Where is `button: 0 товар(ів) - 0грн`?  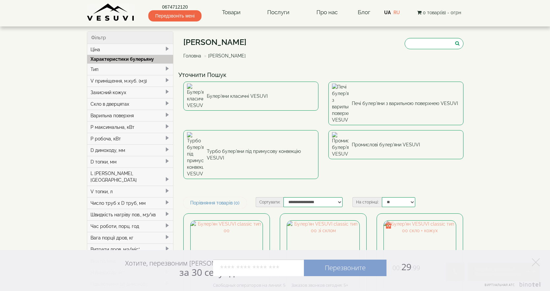 button: 0 товар(ів) - 0грн is located at coordinates (439, 13).